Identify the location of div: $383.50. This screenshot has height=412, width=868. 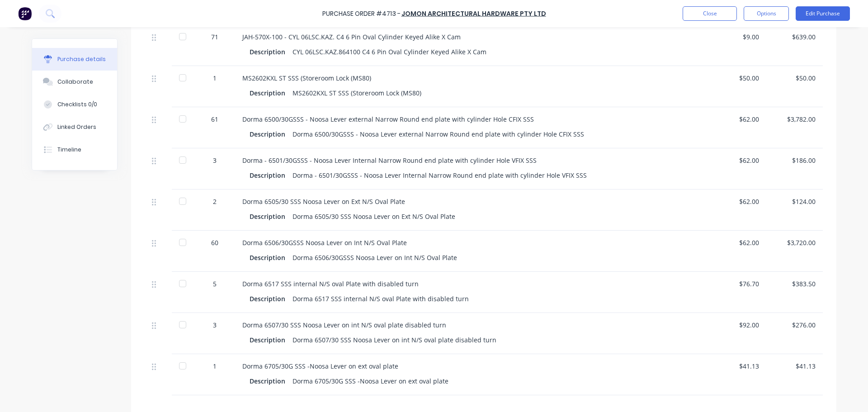
(794, 283).